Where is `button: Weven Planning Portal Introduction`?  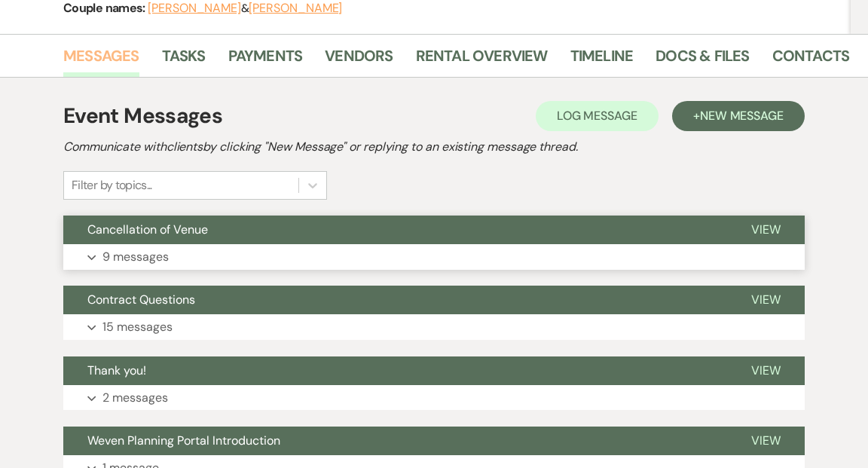 button: Weven Planning Portal Introduction is located at coordinates (394, 441).